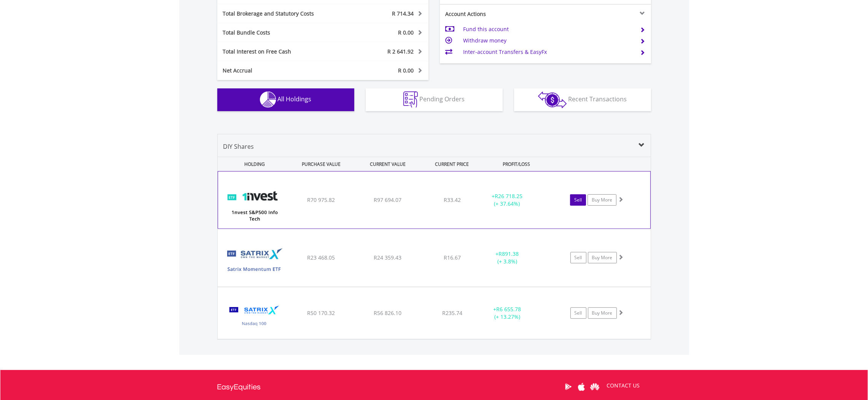 The width and height of the screenshot is (868, 400). Describe the element at coordinates (286, 100) in the screenshot. I see `button: All Holdings` at that location.